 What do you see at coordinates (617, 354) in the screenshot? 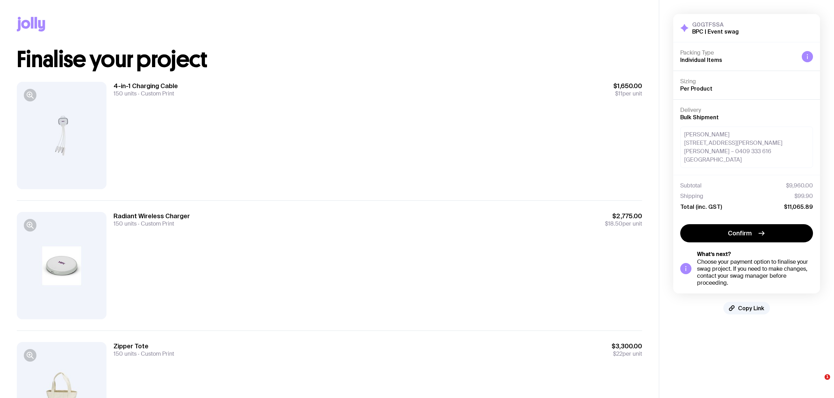
I see `span: $22` at bounding box center [617, 354].